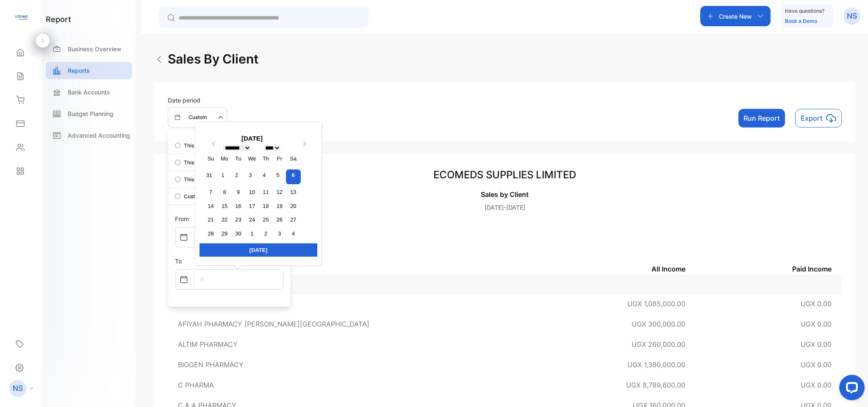  Describe the element at coordinates (222, 176) in the screenshot. I see `div: Choose Monday, September 1st, 2025` at that location.